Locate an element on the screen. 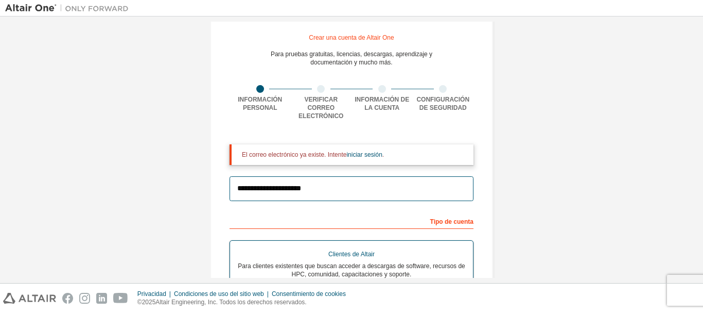  font: Clientes de Altair is located at coordinates (352, 254).